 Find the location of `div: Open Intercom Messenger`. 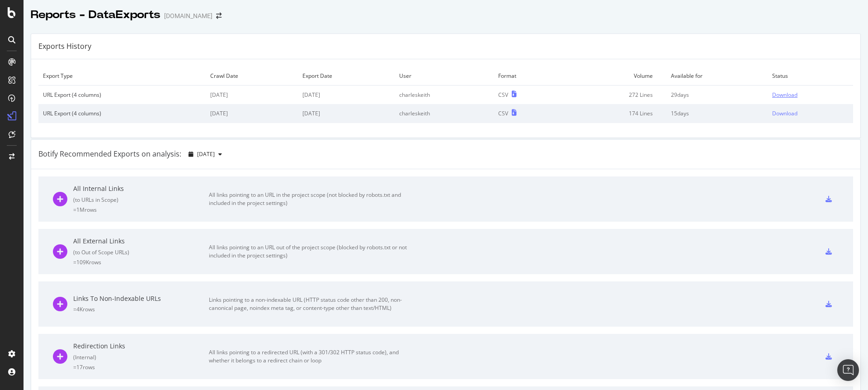

div: Open Intercom Messenger is located at coordinates (848, 370).